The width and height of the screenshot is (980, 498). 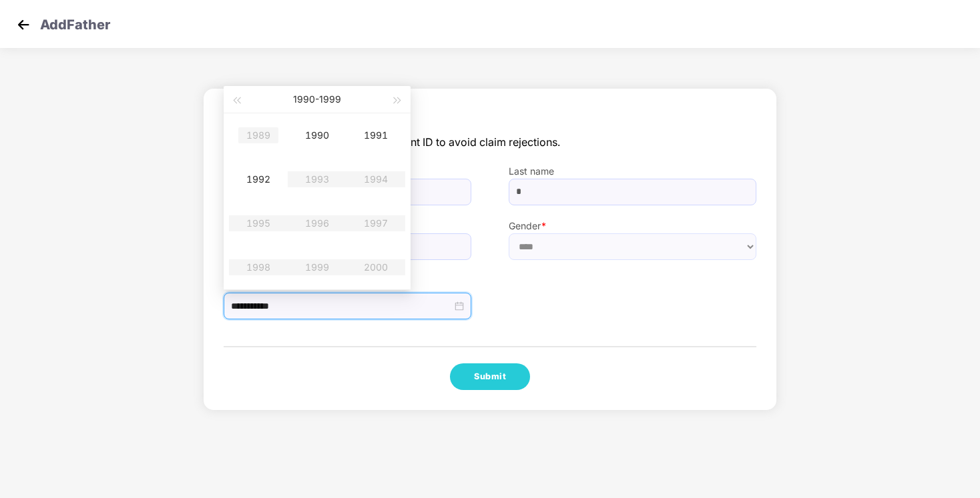 What do you see at coordinates (376, 135) in the screenshot?
I see `div: 1991` at bounding box center [376, 135].